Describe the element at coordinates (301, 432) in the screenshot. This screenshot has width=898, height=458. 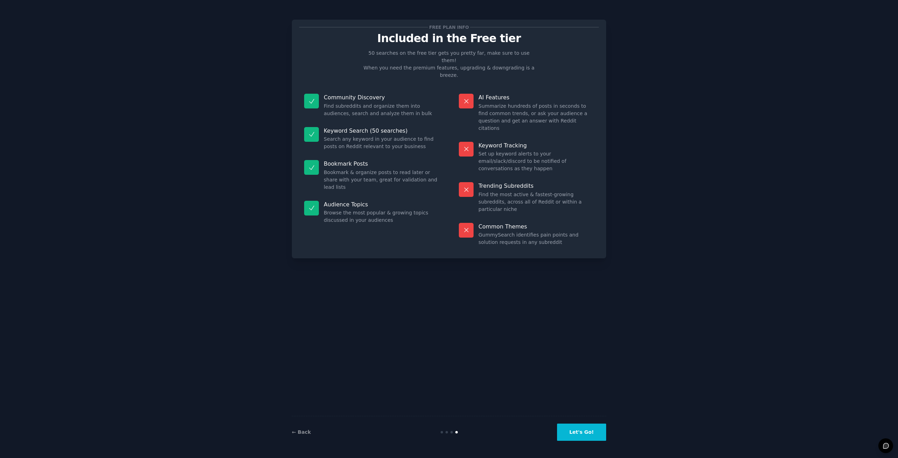
I see `a: ← Back` at that location.